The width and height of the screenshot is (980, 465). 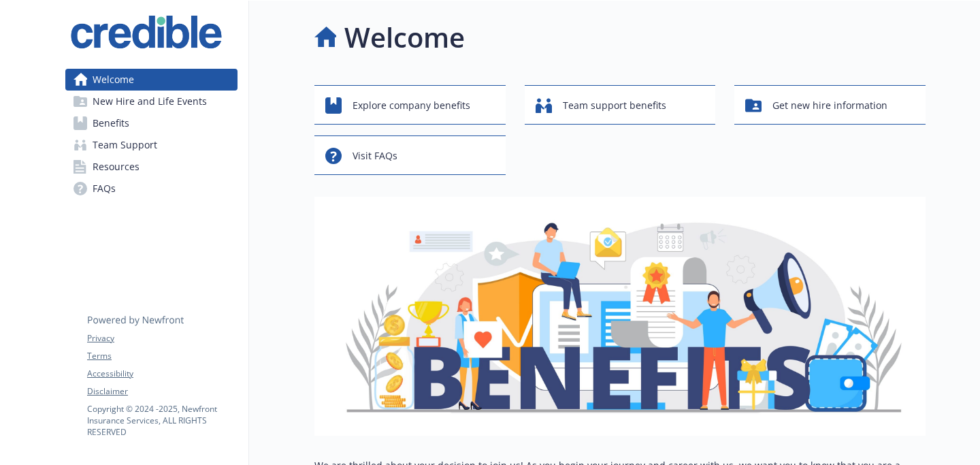 What do you see at coordinates (620, 316) in the screenshot?
I see `img: overview page banner` at bounding box center [620, 316].